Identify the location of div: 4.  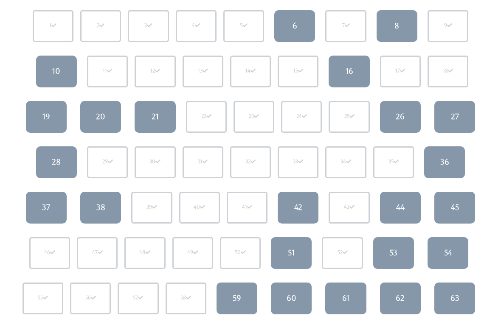
(196, 26).